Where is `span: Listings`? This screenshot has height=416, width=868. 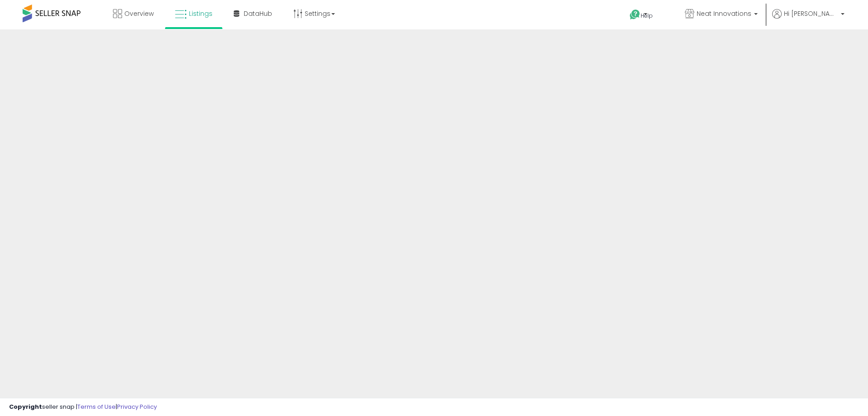
span: Listings is located at coordinates (201, 13).